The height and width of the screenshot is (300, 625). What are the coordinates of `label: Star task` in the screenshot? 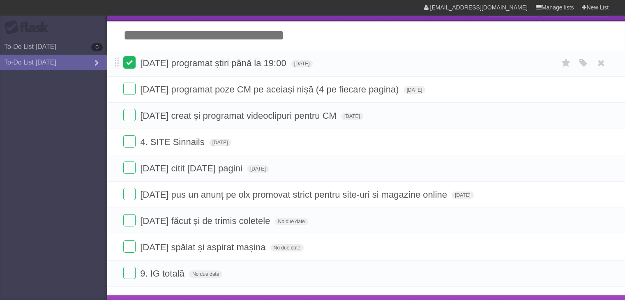 It's located at (567, 63).